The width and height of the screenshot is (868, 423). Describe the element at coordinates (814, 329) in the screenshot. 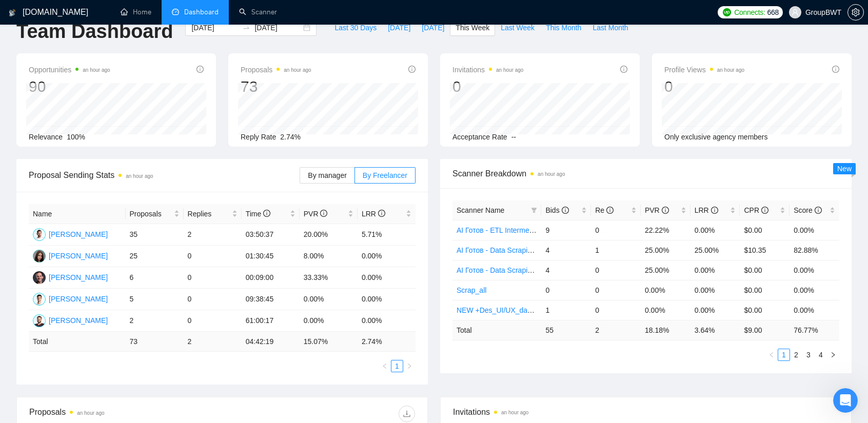

I see `td: 76.77 %` at that location.